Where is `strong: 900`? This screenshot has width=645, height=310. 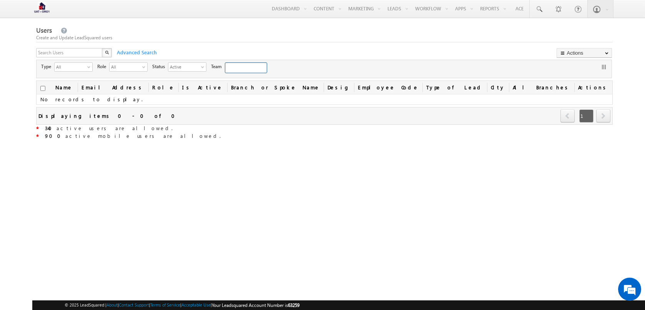
strong: 900 is located at coordinates (55, 135).